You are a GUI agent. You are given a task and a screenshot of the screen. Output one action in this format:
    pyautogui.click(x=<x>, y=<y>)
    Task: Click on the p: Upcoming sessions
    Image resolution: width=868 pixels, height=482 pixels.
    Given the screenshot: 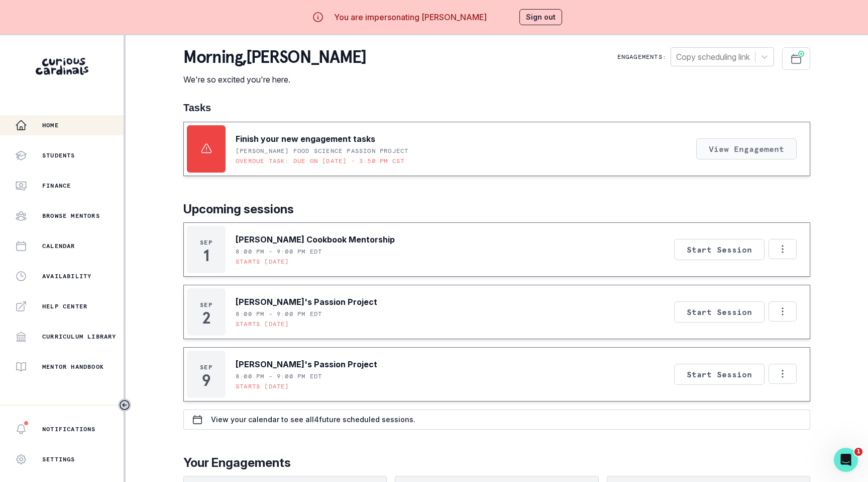 What is the action you would take?
    pyautogui.click(x=497, y=209)
    